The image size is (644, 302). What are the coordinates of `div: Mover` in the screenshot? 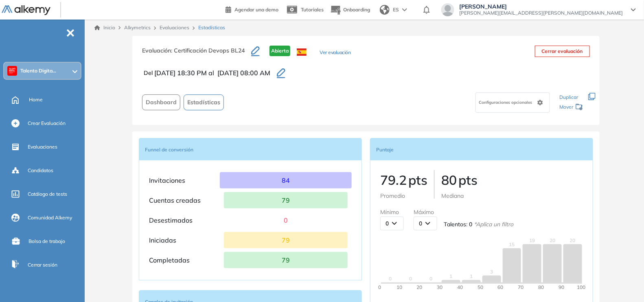 It's located at (571, 108).